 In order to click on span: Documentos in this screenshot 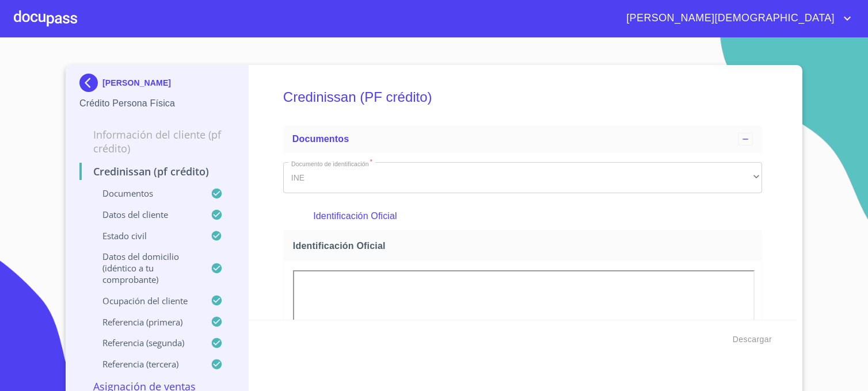, I will do `click(320, 139)`.